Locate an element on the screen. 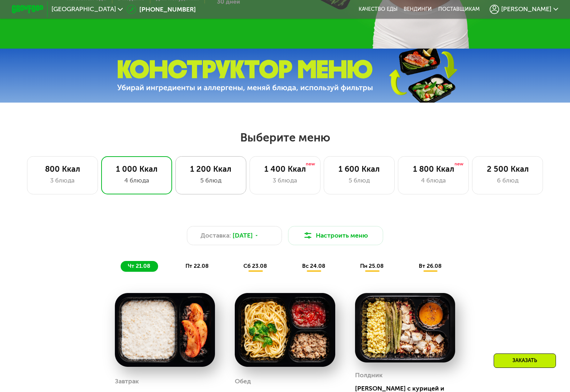  span: вт 26.08 is located at coordinates (430, 266).